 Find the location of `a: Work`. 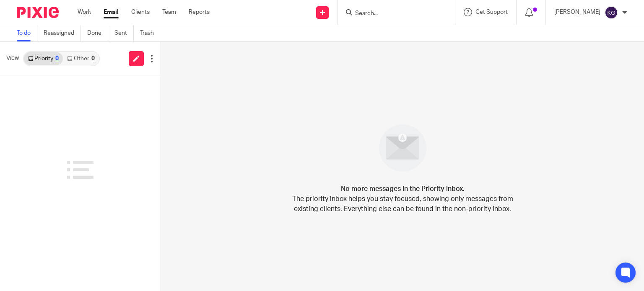

a: Work is located at coordinates (84, 12).